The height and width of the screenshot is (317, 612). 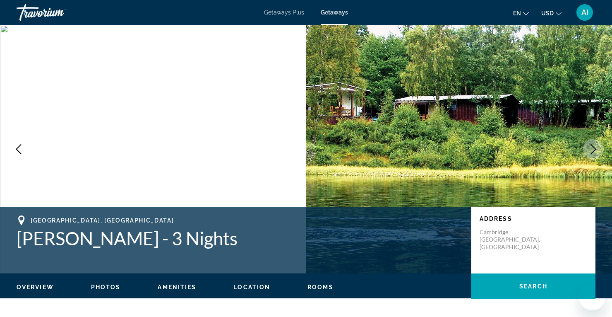 I want to click on span: Rooms, so click(x=320, y=287).